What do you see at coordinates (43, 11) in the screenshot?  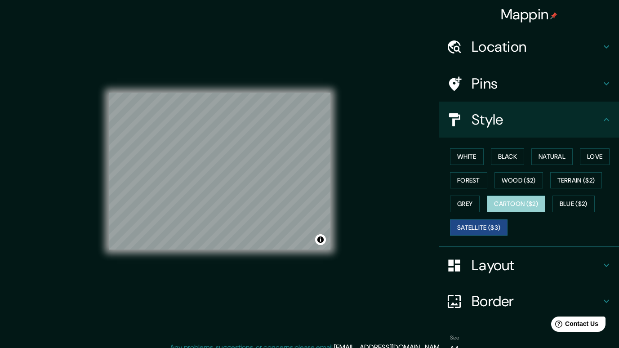 I see `span: Contact Us` at bounding box center [43, 11].